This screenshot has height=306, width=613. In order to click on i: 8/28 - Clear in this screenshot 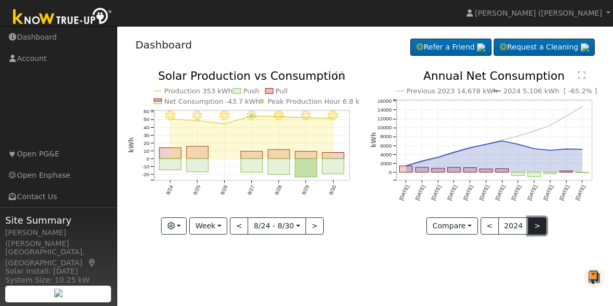, I will do `click(278, 115)`.